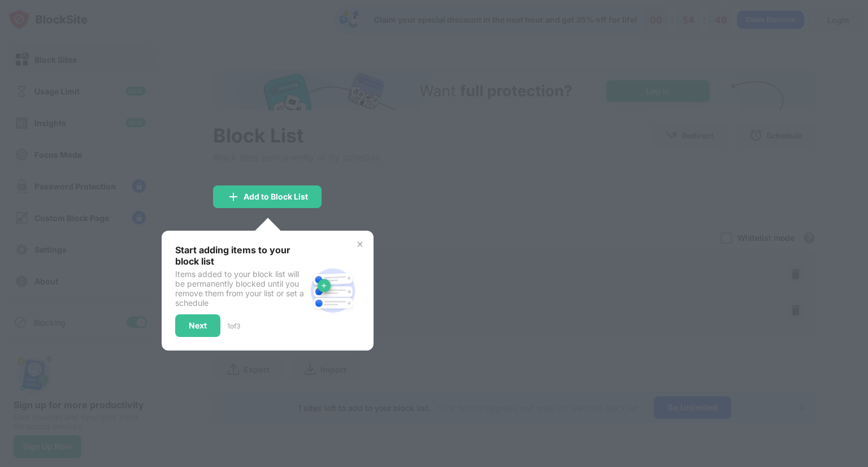 The height and width of the screenshot is (467, 868). What do you see at coordinates (240, 289) in the screenshot?
I see `div: Items added to your block list will be permanently blocked until you remove them from your list o...` at bounding box center [240, 289].